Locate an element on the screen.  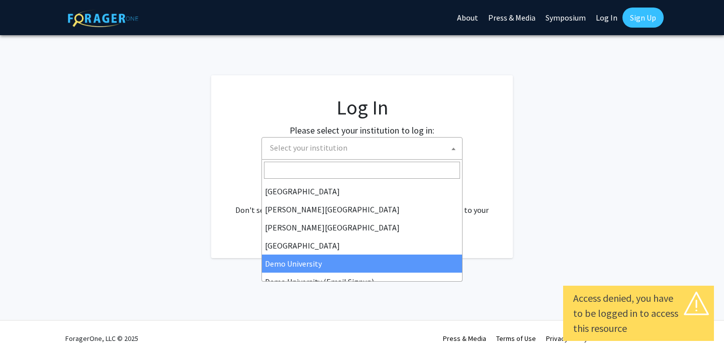
div: No account? . Don't see your institution? about bringing ForagerOne to your institution. is located at coordinates (362, 204).